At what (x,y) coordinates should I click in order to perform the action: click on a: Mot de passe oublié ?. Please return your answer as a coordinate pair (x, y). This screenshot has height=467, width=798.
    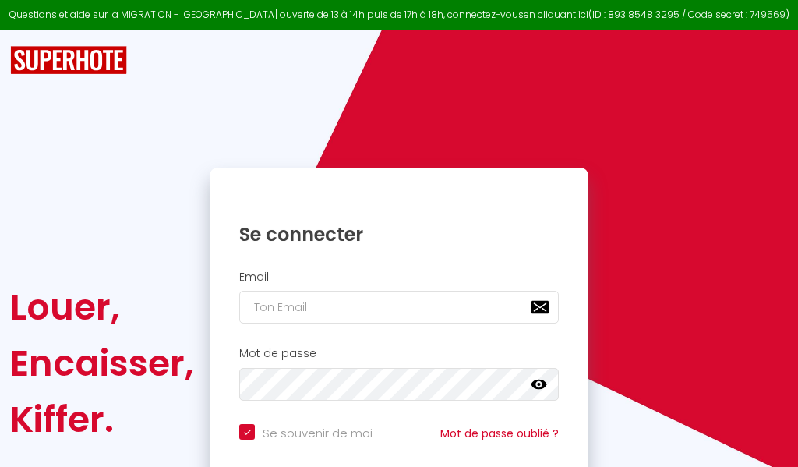
    Looking at the image, I should click on (500, 433).